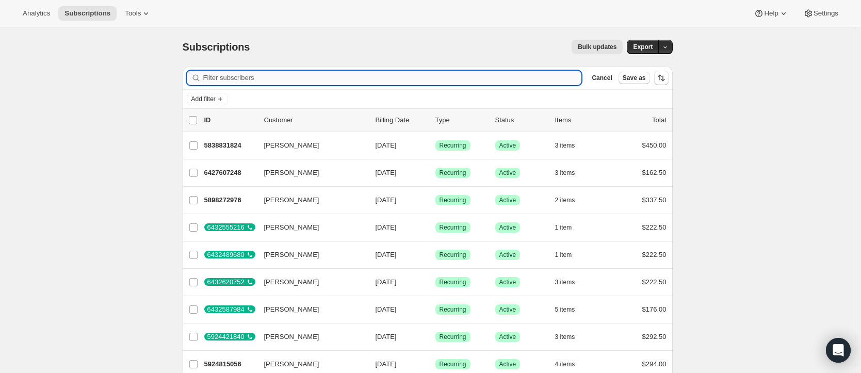 The image size is (861, 373). What do you see at coordinates (654, 364) in the screenshot?
I see `span: $294.00` at bounding box center [654, 364].